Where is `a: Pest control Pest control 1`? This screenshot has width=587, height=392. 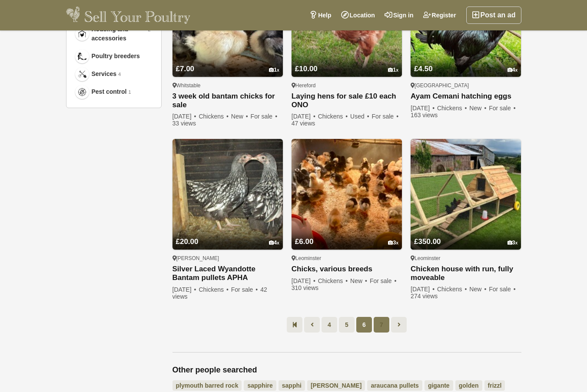
a: Pest control Pest control 1 is located at coordinates (114, 92).